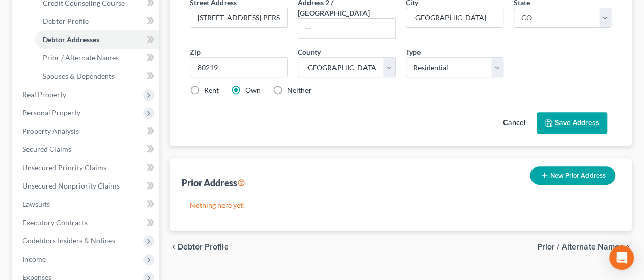 This screenshot has height=280, width=644. I want to click on button: Cancel, so click(515, 123).